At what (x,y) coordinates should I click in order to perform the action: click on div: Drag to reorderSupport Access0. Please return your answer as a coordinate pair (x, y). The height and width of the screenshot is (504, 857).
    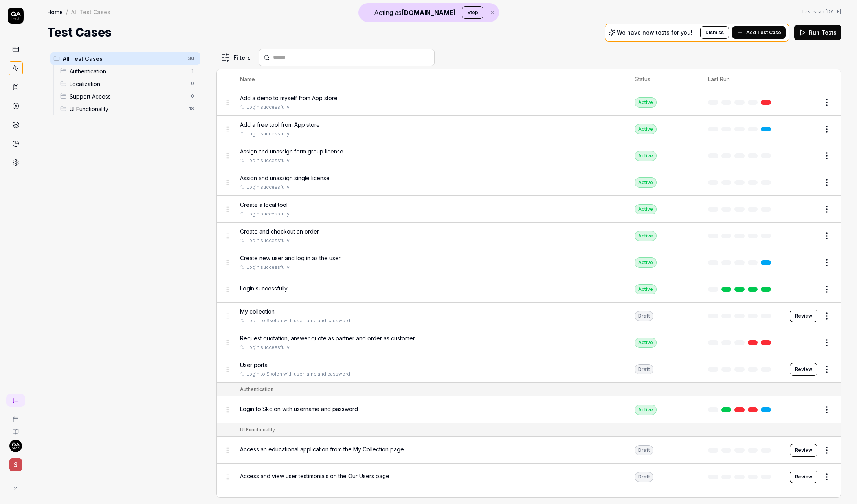
    Looking at the image, I should click on (128, 96).